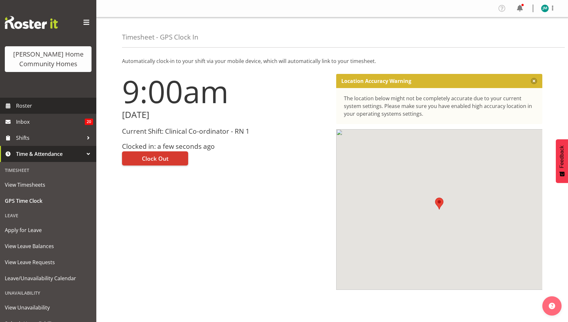 The image size is (568, 322). Describe the element at coordinates (48, 215) in the screenshot. I see `div: Leave` at that location.